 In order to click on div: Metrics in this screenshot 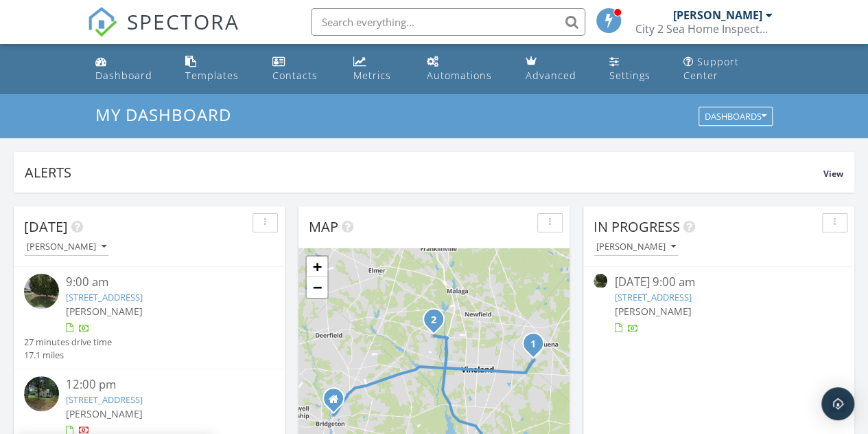, I will do `click(372, 75)`.